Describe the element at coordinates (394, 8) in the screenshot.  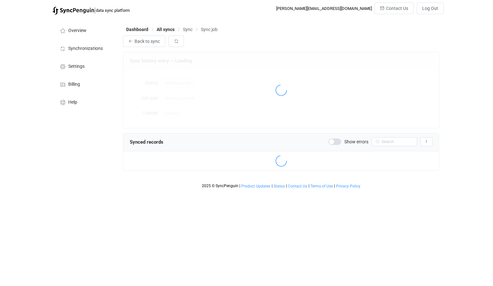
I see `button: Contact Us` at that location.